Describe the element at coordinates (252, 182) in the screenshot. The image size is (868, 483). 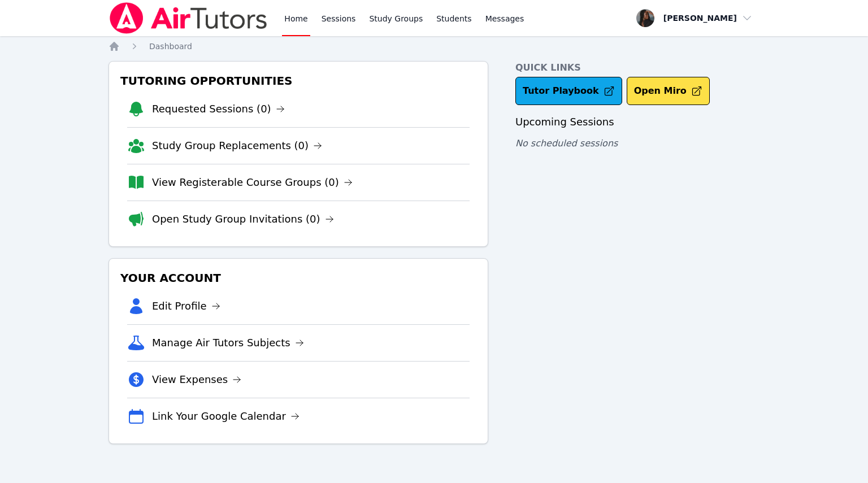
I see `a: View Registerable Course Groups (0)` at that location.